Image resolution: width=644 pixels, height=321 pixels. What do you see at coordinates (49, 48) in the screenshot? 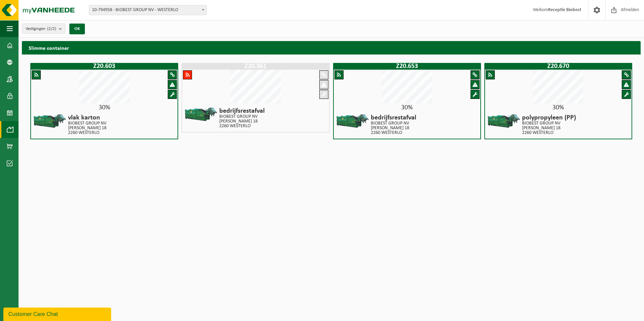
I see `h2: Slimme container` at bounding box center [49, 48].